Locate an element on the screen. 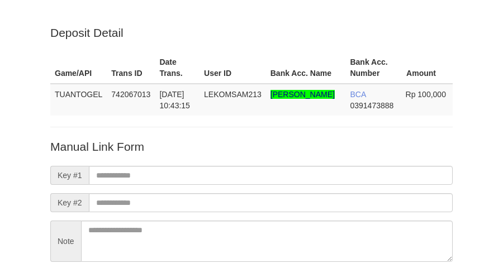 This screenshot has width=503, height=268. td: 742067013 is located at coordinates (131, 99).